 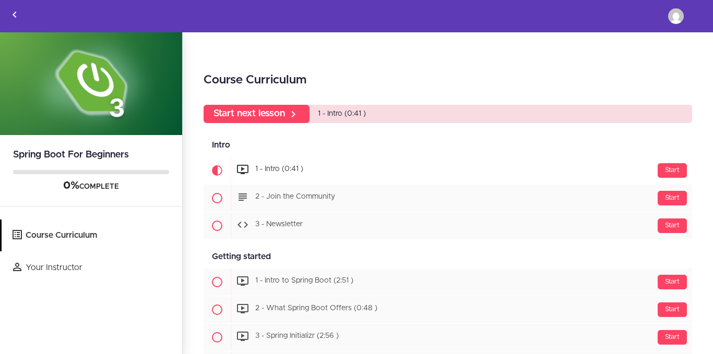 I want to click on a: Start 2 - Join the Community, so click(x=448, y=198).